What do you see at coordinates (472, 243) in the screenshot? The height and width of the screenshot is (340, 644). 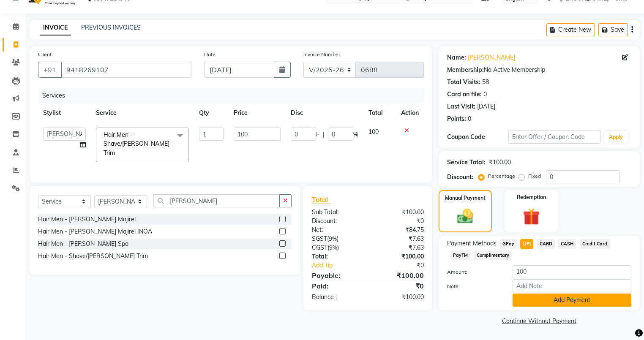 I see `span: Payment Methods` at bounding box center [472, 243].